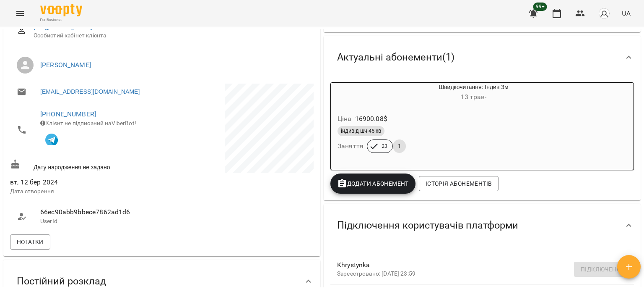  Describe the element at coordinates (61, 20) in the screenshot. I see `span: For Business` at that location.